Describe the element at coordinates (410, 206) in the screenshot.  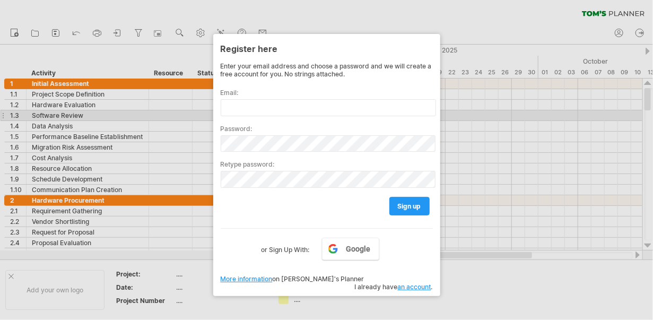
I see `span: sign up` at that location.